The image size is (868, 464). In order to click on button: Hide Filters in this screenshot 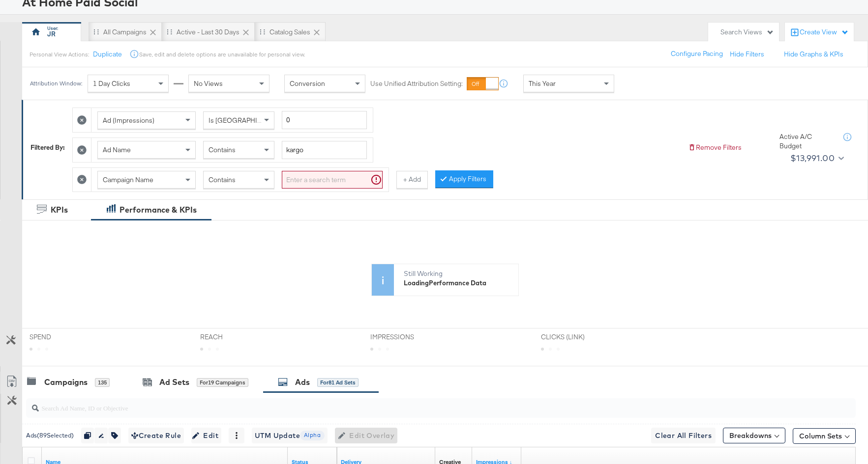, I will do `click(747, 54)`.